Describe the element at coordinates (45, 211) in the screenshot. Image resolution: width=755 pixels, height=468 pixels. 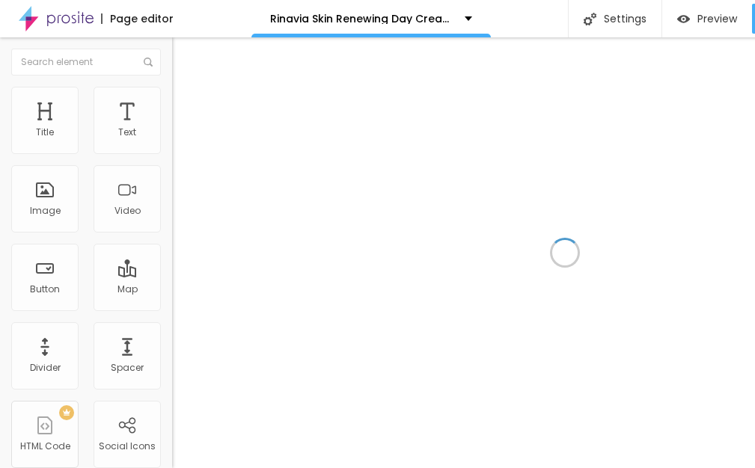
I see `div: Image` at that location.